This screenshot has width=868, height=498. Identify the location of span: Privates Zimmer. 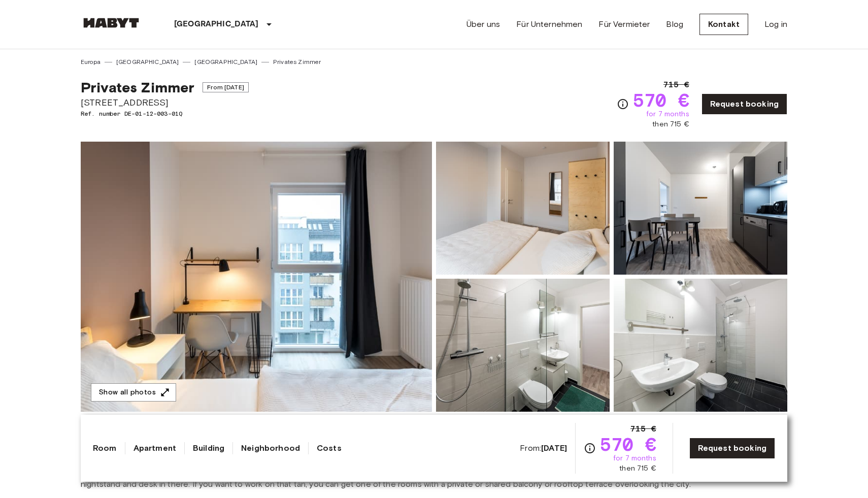
(138, 87).